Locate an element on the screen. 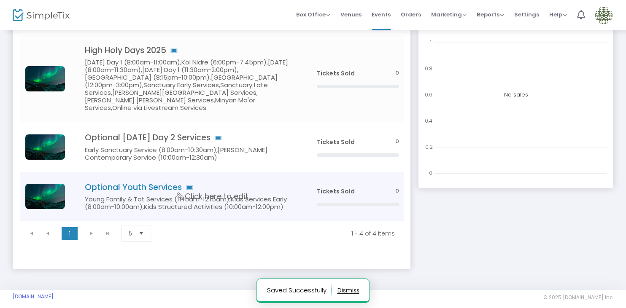 The image size is (626, 308). span: Venues is located at coordinates (351, 14).